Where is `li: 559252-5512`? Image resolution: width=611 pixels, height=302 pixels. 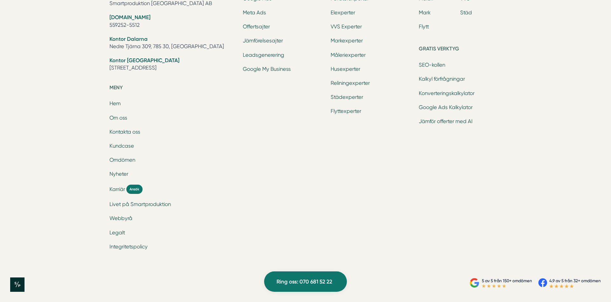 li: 559252-5512 is located at coordinates (172, 22).